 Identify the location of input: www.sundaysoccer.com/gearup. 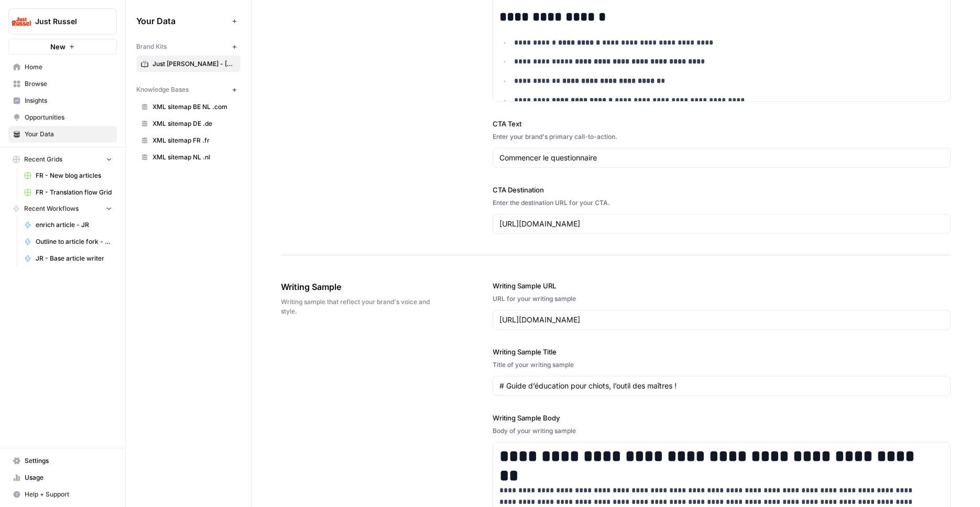
(722, 224).